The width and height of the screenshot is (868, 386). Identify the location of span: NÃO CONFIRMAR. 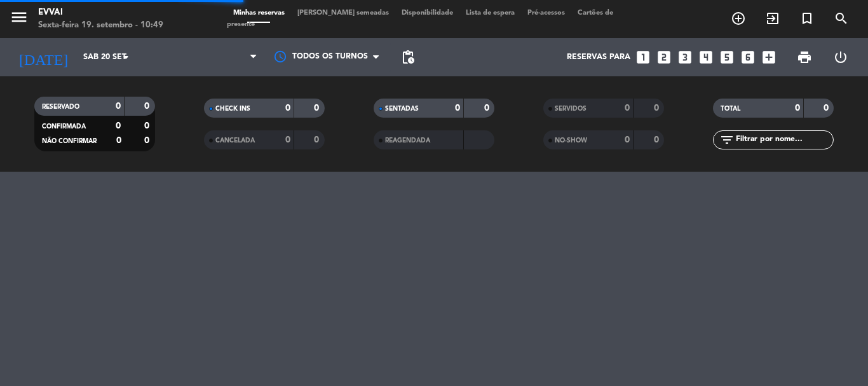
(69, 141).